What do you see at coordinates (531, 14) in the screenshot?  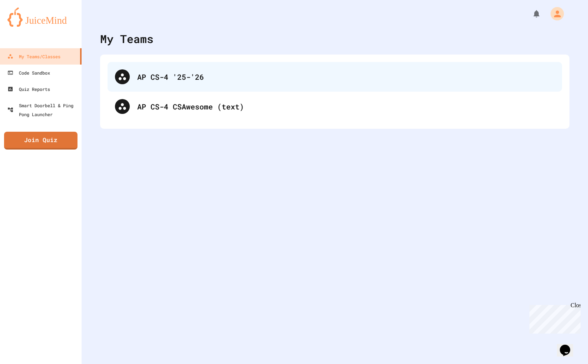 I see `div: My Notifications` at bounding box center [531, 14].